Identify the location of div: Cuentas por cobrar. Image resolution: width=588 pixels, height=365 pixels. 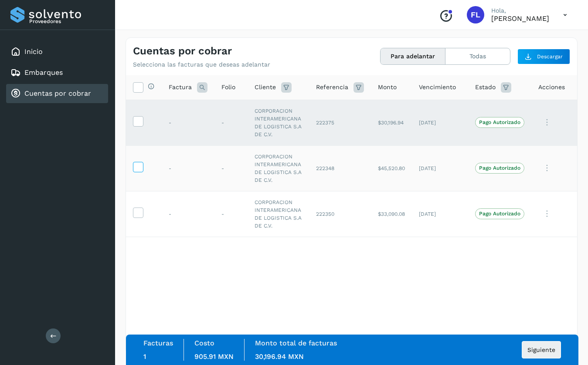
(57, 94).